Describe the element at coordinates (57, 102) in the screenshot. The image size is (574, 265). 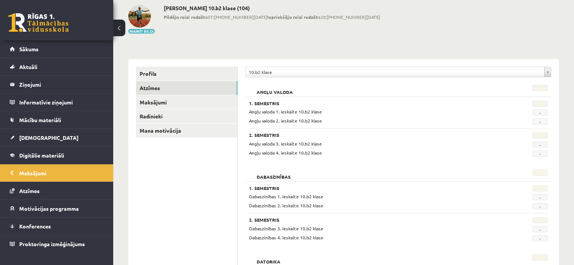
I see `a: Informatīvie ziņojumi` at that location.